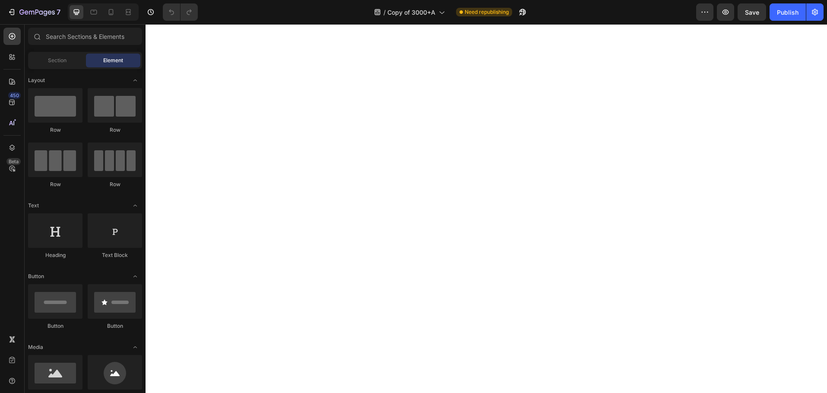 Image resolution: width=827 pixels, height=393 pixels. I want to click on button: 7, so click(34, 12).